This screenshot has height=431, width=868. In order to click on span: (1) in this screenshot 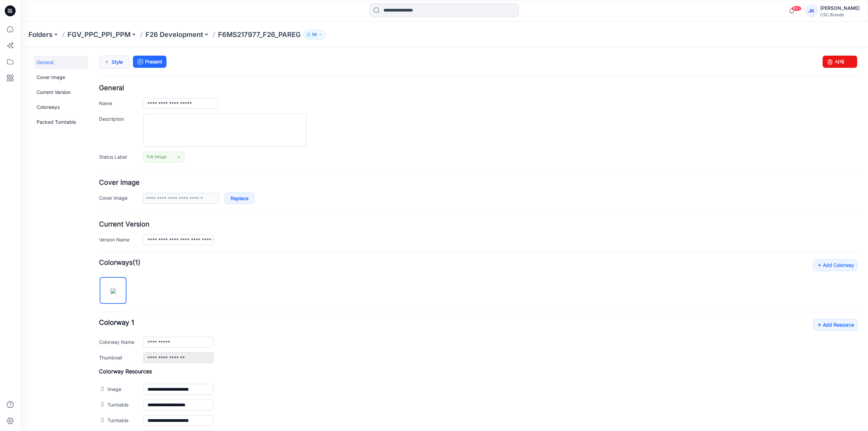, I will do `click(116, 215)`.